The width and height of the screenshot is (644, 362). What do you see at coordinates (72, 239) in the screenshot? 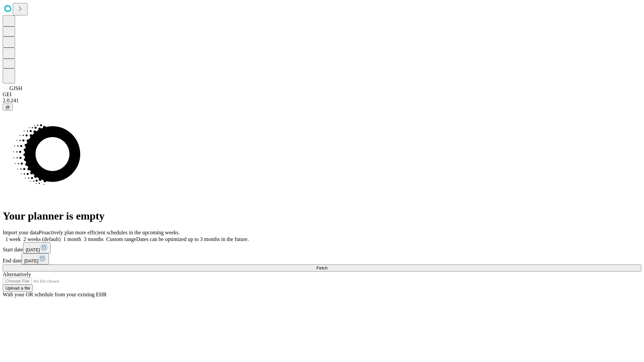
I see `span: 1 month` at bounding box center [72, 239].